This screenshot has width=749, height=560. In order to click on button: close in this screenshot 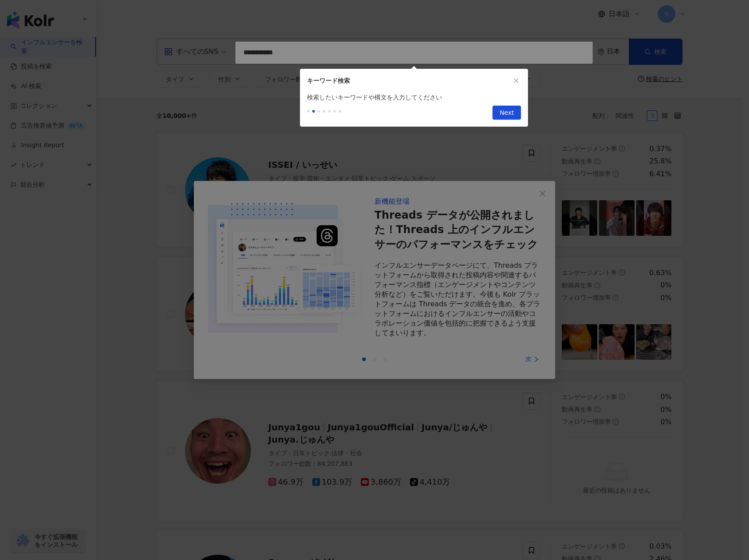, I will do `click(517, 81)`.